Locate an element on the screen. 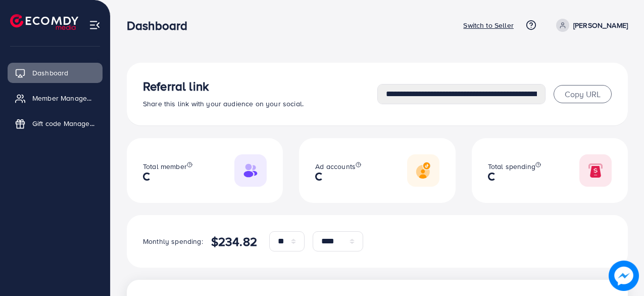 The image size is (644, 296). img: image is located at coordinates (624, 275).